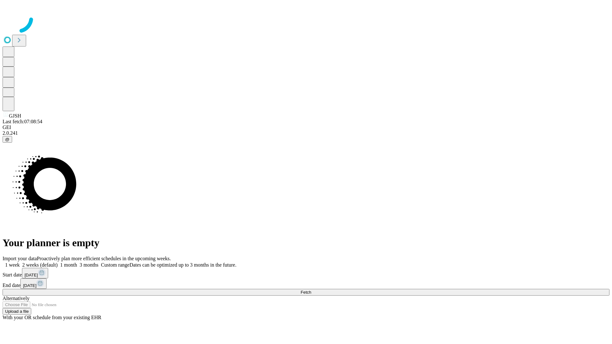  Describe the element at coordinates (12, 265) in the screenshot. I see `span: 1 week` at that location.